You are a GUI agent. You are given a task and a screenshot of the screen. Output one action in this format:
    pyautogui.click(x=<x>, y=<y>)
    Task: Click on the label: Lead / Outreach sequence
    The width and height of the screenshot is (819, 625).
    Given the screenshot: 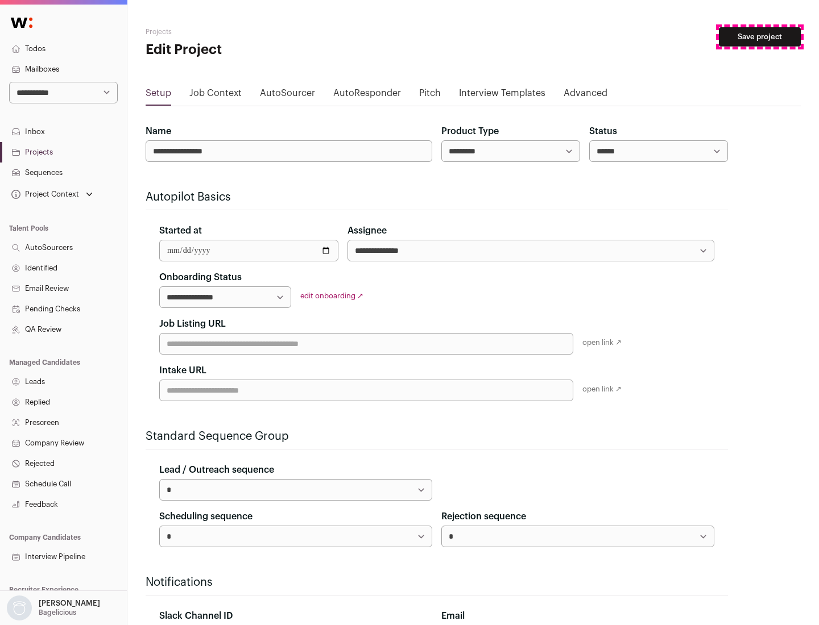 What is the action you would take?
    pyautogui.click(x=217, y=470)
    